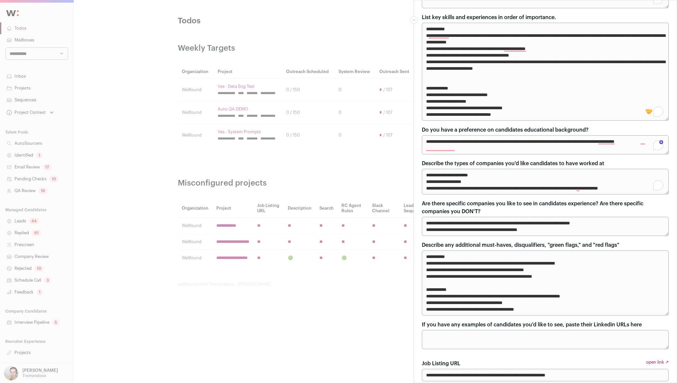 This screenshot has width=677, height=383. What do you see at coordinates (545, 208) in the screenshot?
I see `label: Are there specific companies you like to see in candidates experience? Are there specific compani...` at bounding box center [545, 208].